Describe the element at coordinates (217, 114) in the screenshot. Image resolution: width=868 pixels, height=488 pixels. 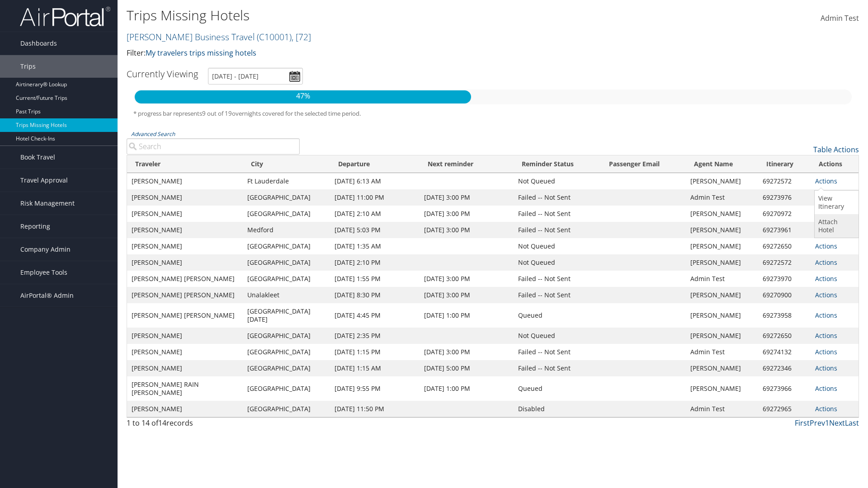
I see `span: 9 out of 19` at that location.